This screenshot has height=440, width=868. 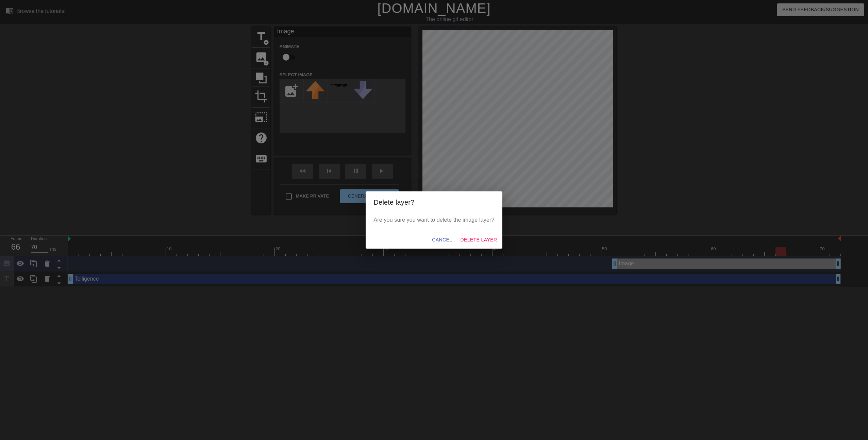 What do you see at coordinates (434, 202) in the screenshot?
I see `h2: Delete layer?` at bounding box center [434, 202].